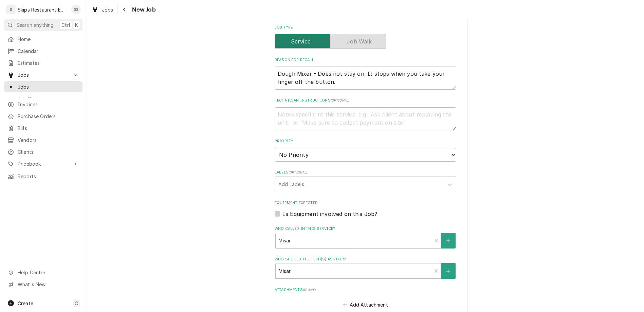  Describe the element at coordinates (365, 298) in the screenshot. I see `div: Attachments` at that location.